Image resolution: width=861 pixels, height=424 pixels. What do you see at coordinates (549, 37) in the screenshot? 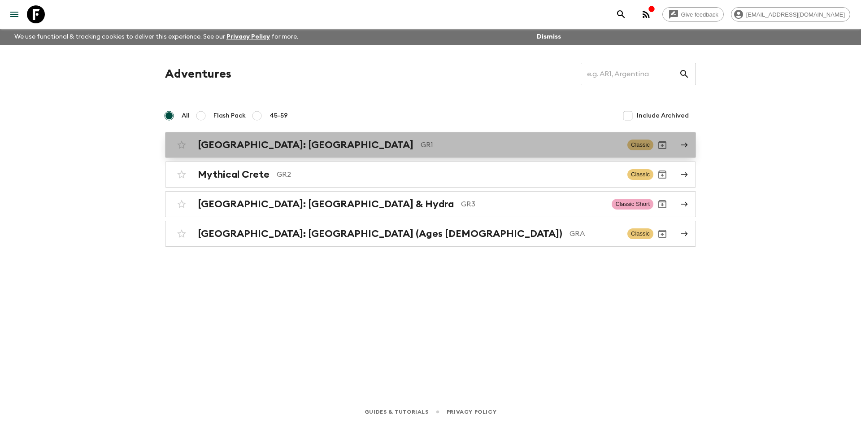
I see `button: Dismiss` at bounding box center [549, 37].